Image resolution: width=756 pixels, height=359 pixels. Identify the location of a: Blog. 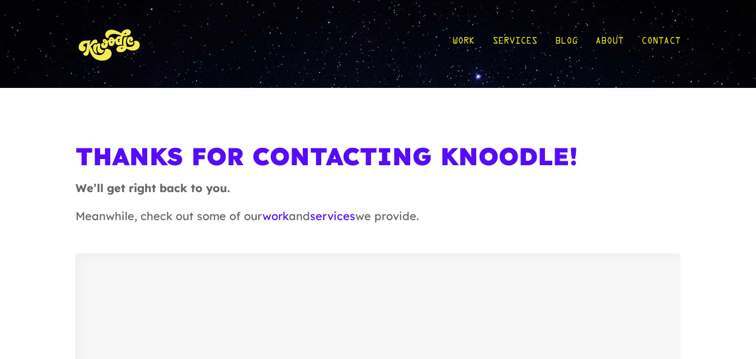
(566, 44).